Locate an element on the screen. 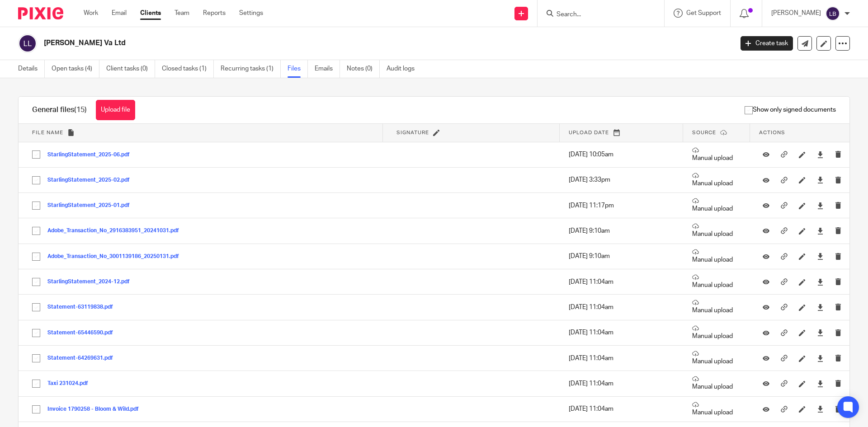  a: Email is located at coordinates (119, 13).